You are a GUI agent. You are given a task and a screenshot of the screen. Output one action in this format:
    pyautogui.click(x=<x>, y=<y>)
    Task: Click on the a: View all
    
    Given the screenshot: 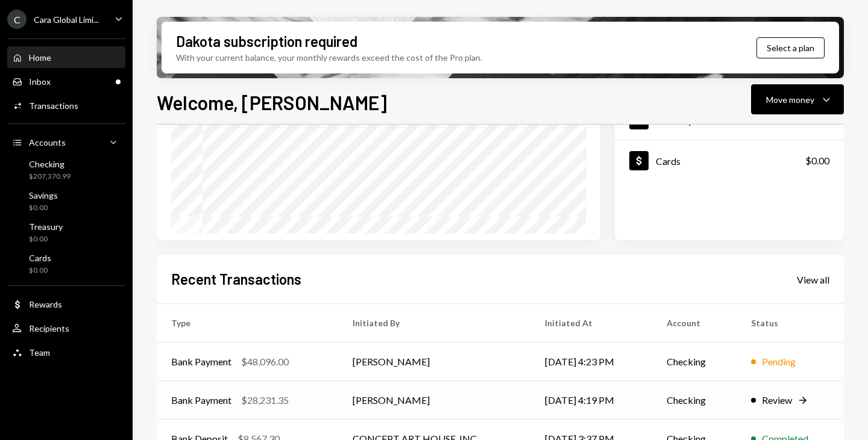 What is the action you would take?
    pyautogui.click(x=813, y=279)
    